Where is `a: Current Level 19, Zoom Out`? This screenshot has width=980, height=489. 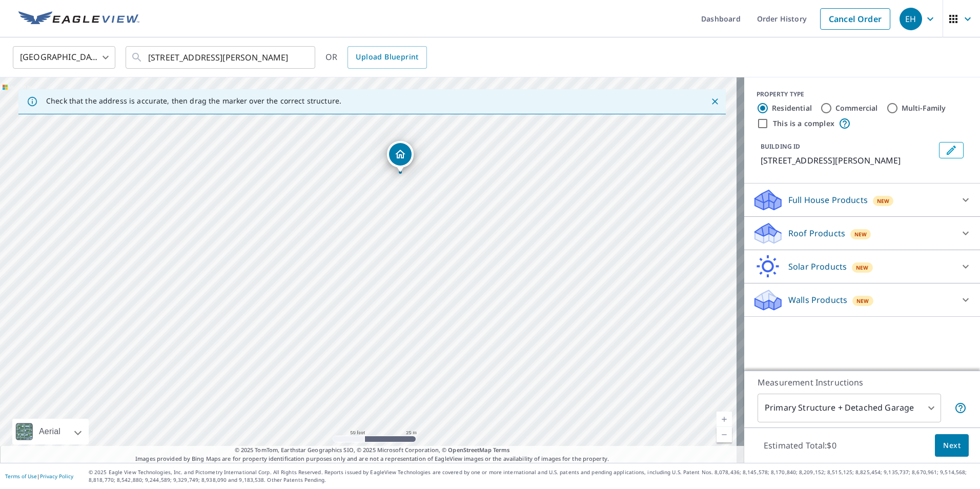
a: Current Level 19, Zoom Out is located at coordinates (724, 434).